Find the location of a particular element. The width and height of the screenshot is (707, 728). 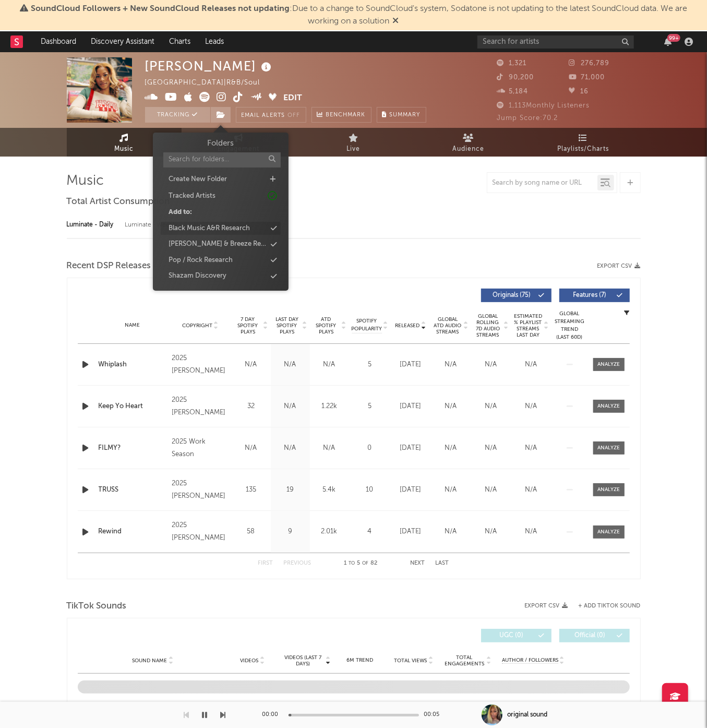

span: Videos (last 7 days) is located at coordinates (302, 661).